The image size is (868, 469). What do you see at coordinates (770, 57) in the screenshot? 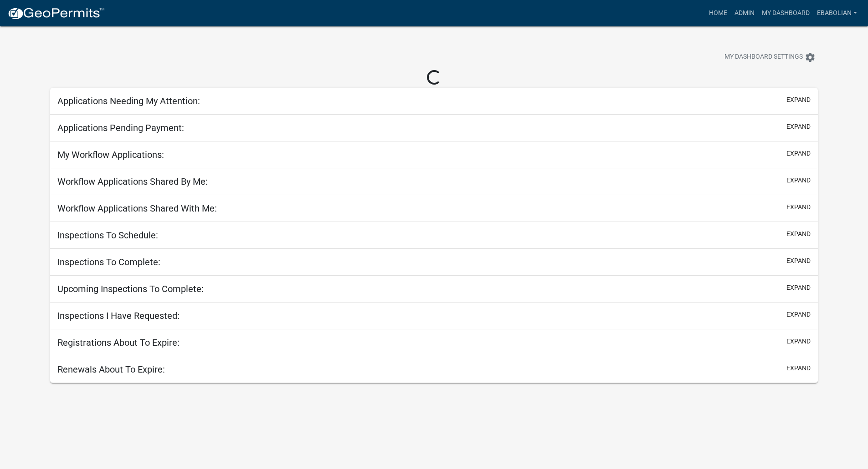
I see `button: My Dashboard Settingssettings` at bounding box center [770, 57].